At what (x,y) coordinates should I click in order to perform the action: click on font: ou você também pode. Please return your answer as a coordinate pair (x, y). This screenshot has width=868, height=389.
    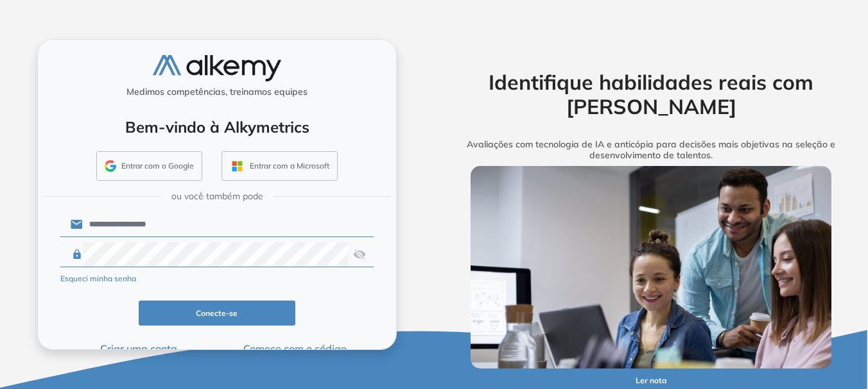
    Looking at the image, I should click on (217, 196).